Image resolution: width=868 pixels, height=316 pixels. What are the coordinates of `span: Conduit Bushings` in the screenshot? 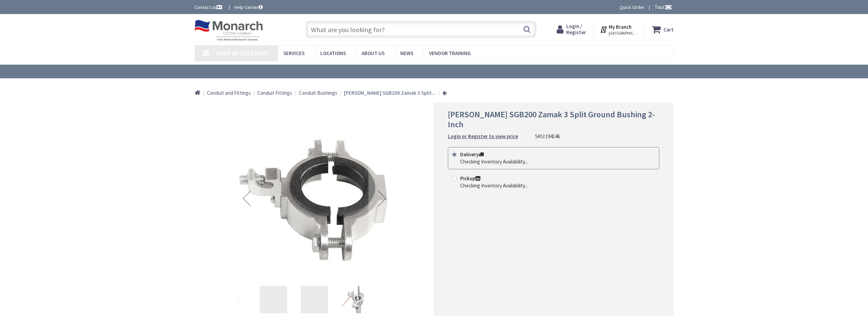 It's located at (318, 92).